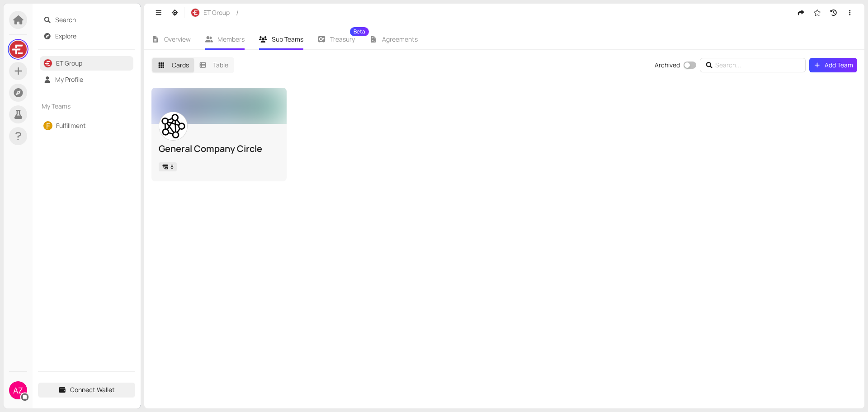  I want to click on a: My Profile, so click(69, 79).